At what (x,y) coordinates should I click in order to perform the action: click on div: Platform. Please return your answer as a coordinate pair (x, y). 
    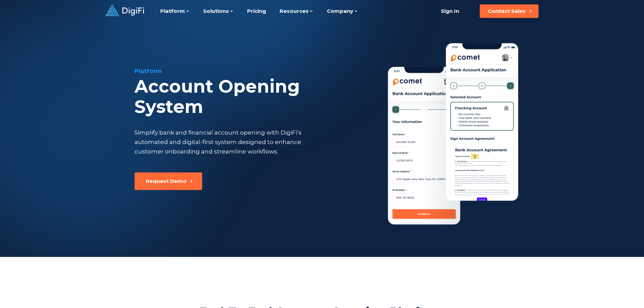
    Looking at the image, I should click on (248, 71).